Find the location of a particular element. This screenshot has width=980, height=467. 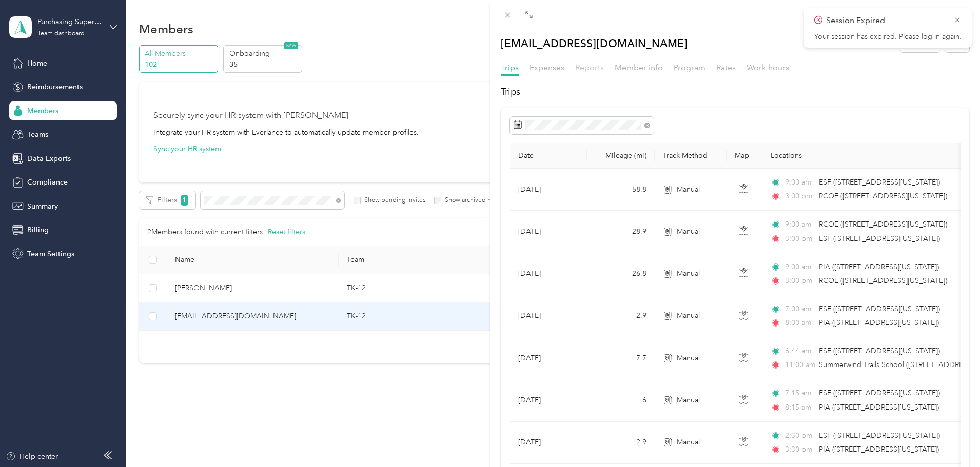

span: Expenses is located at coordinates (547, 67).